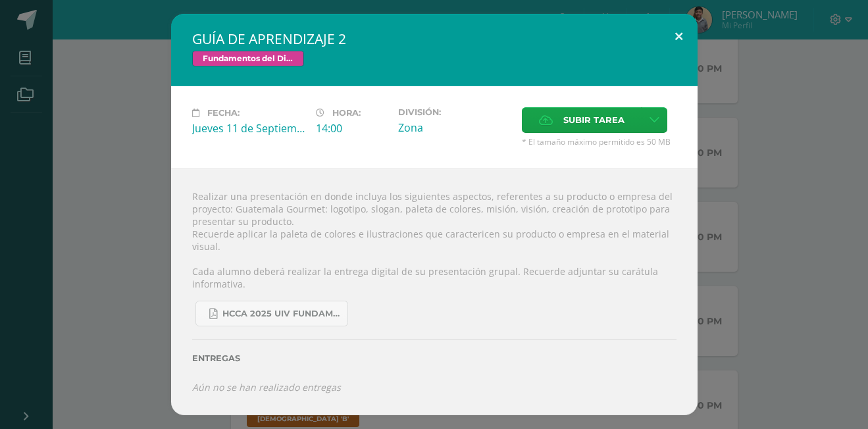  What do you see at coordinates (678, 36) in the screenshot?
I see `button: Close (Esc)` at bounding box center [678, 36].